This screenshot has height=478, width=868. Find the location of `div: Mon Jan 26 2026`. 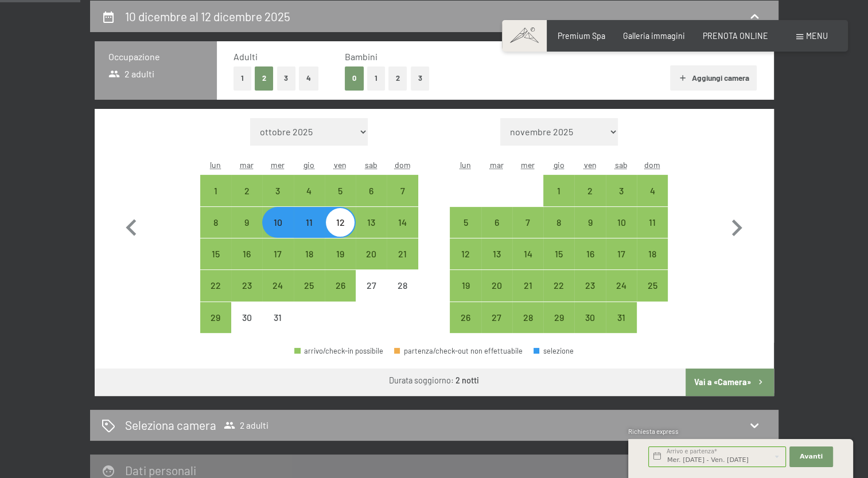

div: Mon Jan 26 2026 is located at coordinates (466, 318).